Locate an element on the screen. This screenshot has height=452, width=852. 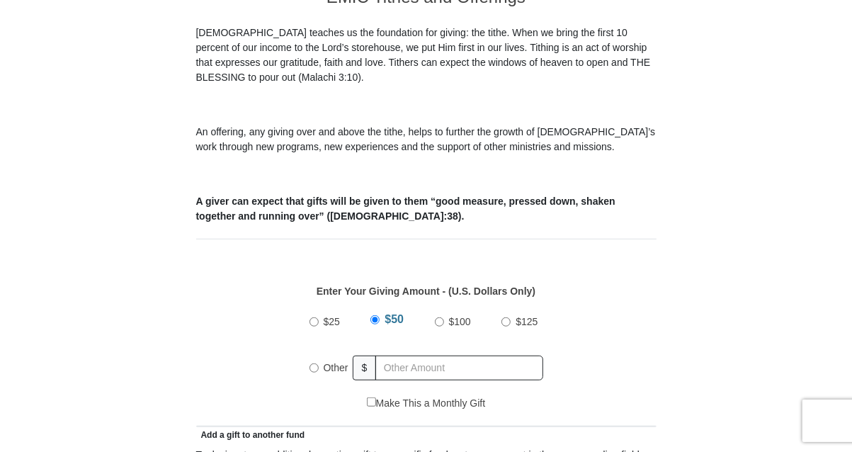
span: Add a gift to another fund is located at coordinates (251, 435).